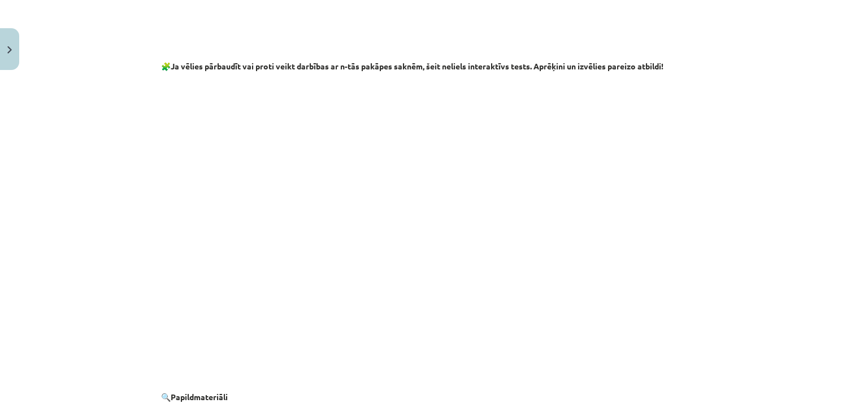  Describe the element at coordinates (202, 397) in the screenshot. I see `b: apildmateriāli` at that location.